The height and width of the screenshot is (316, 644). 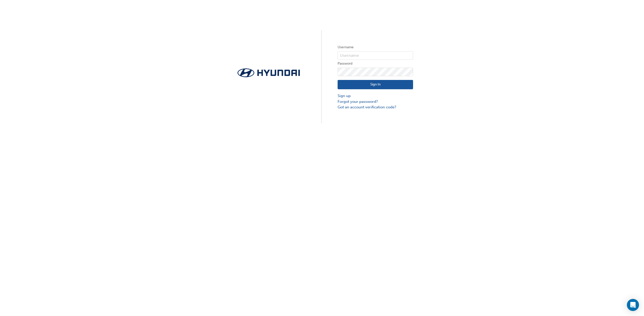 I want to click on div: Open Intercom Messenger, so click(x=633, y=305).